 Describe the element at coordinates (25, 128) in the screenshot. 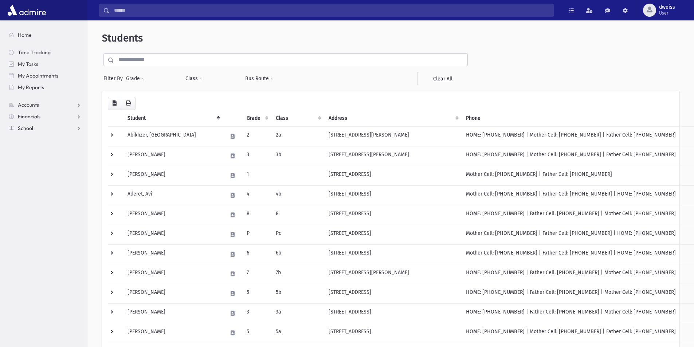

I see `span: School` at that location.